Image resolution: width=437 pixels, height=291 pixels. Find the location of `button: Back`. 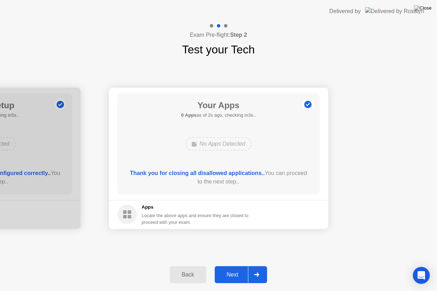

button: Back is located at coordinates (188, 275).